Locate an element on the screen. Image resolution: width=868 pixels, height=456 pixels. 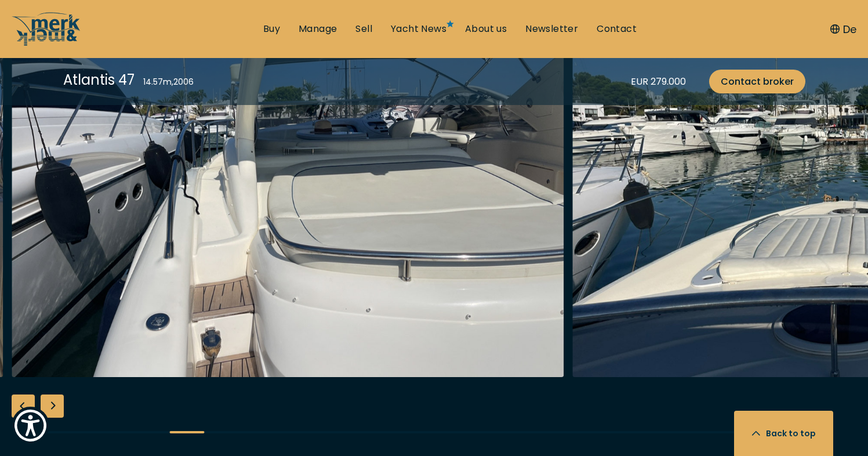
div: Next slide is located at coordinates (52, 406).